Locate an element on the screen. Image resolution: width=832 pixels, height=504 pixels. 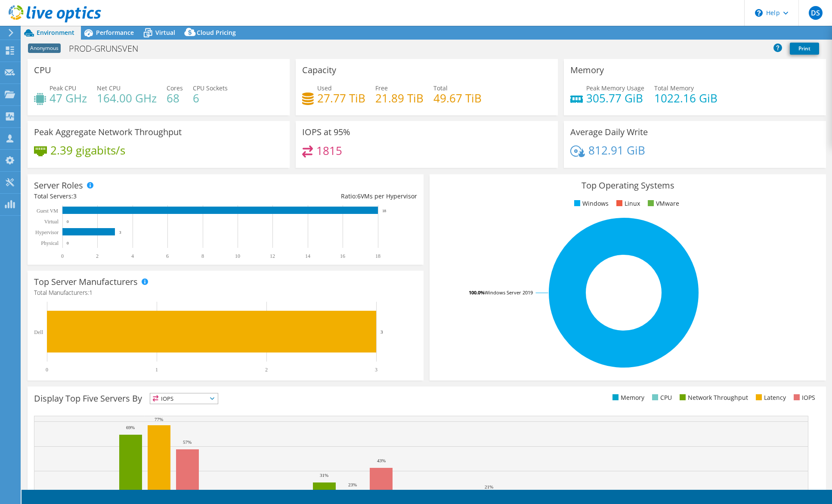
text: 6 is located at coordinates (168, 256).